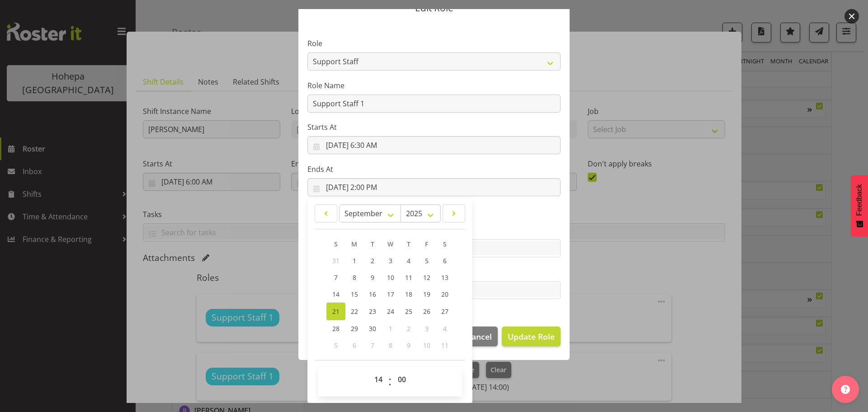 Image resolution: width=868 pixels, height=412 pixels. What do you see at coordinates (391, 294) in the screenshot?
I see `a: 17` at bounding box center [391, 294].